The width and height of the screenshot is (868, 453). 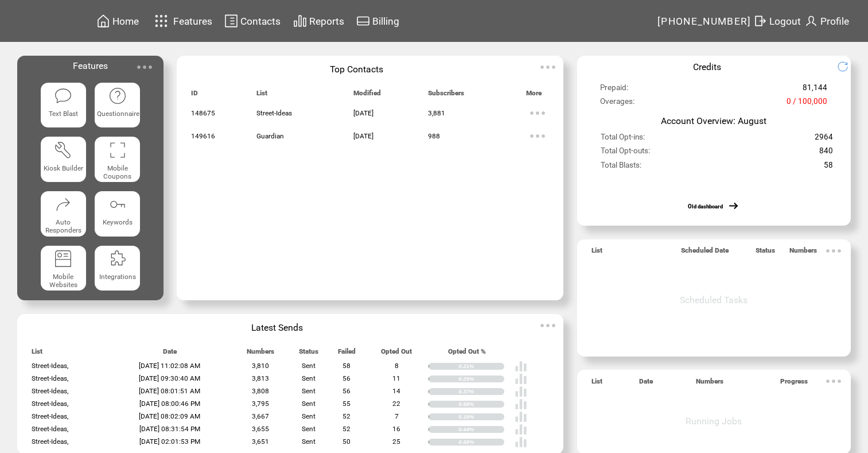 I want to click on div: 0.37%, so click(x=481, y=391).